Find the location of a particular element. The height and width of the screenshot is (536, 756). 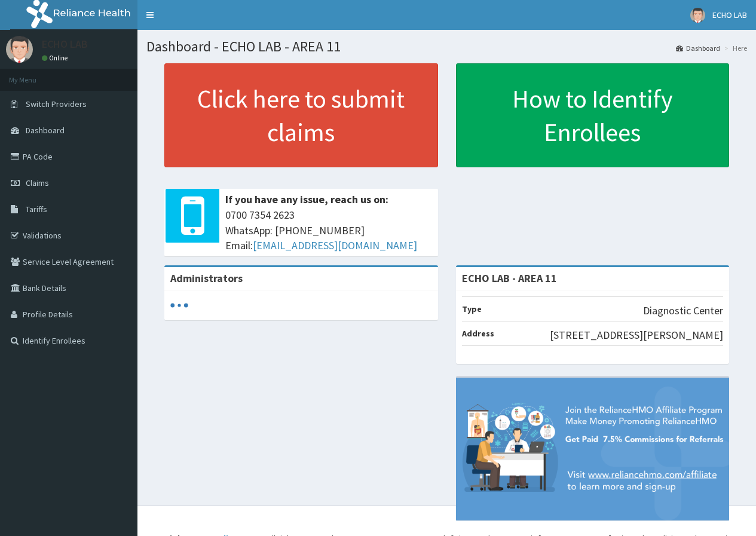

span: Claims is located at coordinates (37, 183).